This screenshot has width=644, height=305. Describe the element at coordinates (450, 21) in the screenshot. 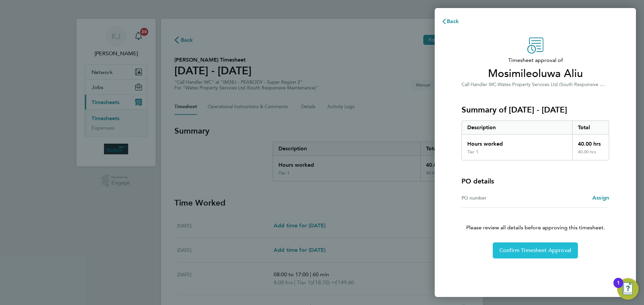

I see `button: Back` at that location.